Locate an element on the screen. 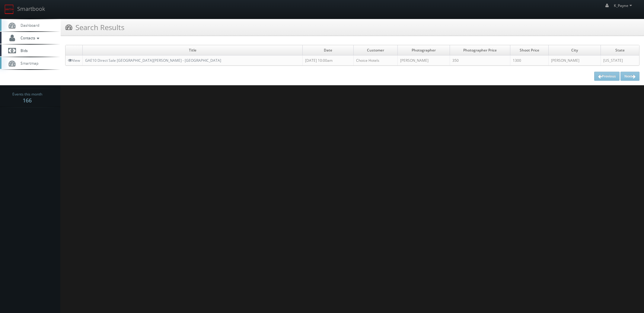 Image resolution: width=644 pixels, height=313 pixels. img: smartbook-logo.png is located at coordinates (9, 9).